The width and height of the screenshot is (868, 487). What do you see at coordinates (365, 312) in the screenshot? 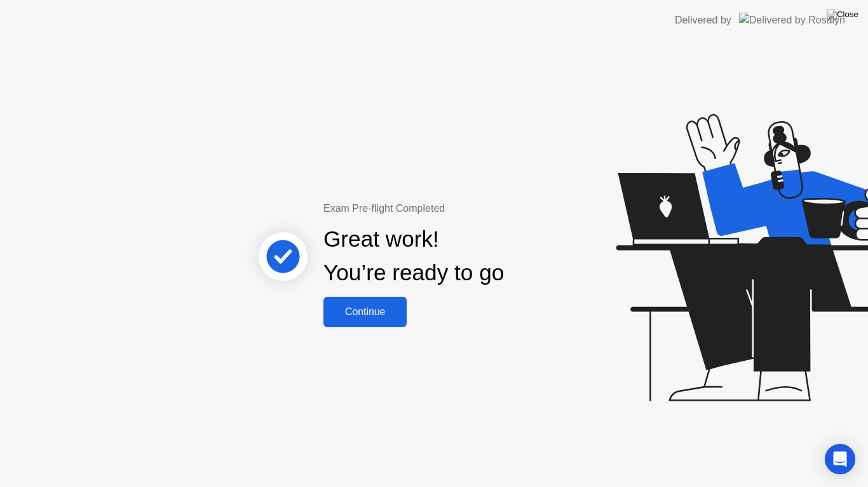
I see `div: Continue` at bounding box center [365, 312].